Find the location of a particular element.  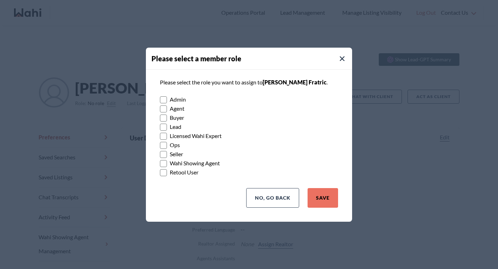

label: Wahi Showing Agent is located at coordinates (249, 163).